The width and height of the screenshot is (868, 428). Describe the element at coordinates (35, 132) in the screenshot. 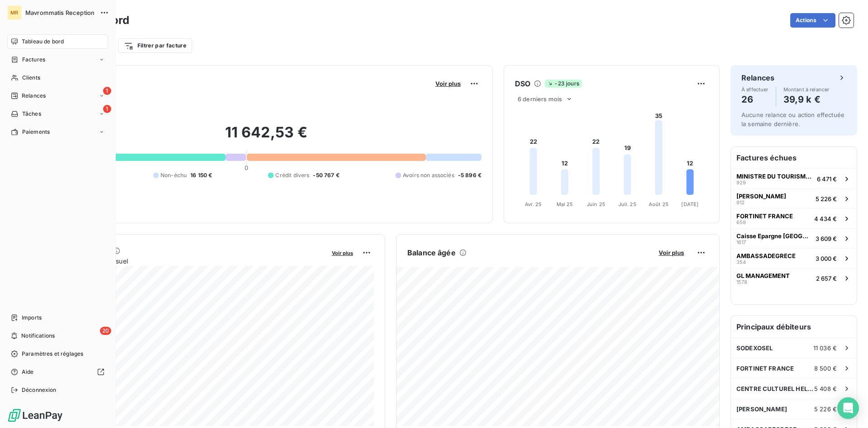

I see `span: Paiements` at that location.